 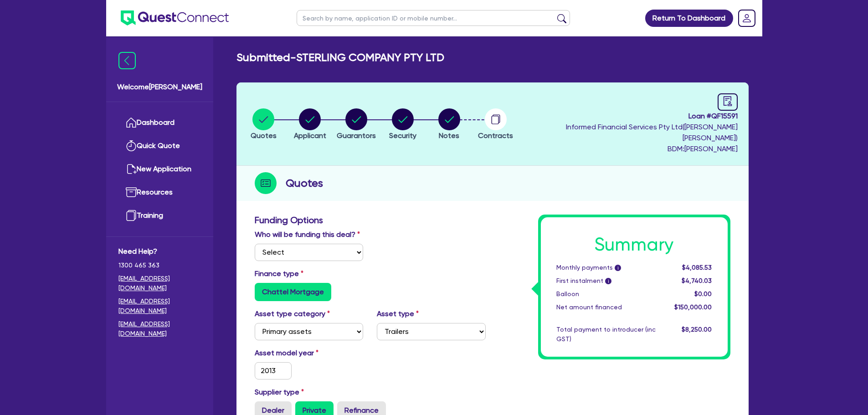 What do you see at coordinates (606, 281) in the screenshot?
I see `div: First instalment` at bounding box center [606, 281].